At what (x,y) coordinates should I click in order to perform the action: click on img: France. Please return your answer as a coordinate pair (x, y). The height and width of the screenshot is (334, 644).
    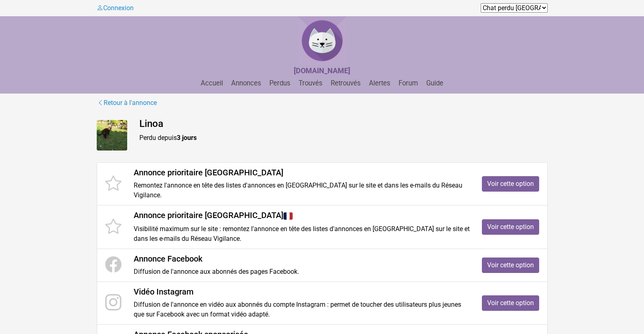
    Looking at the image, I should click on (288, 216).